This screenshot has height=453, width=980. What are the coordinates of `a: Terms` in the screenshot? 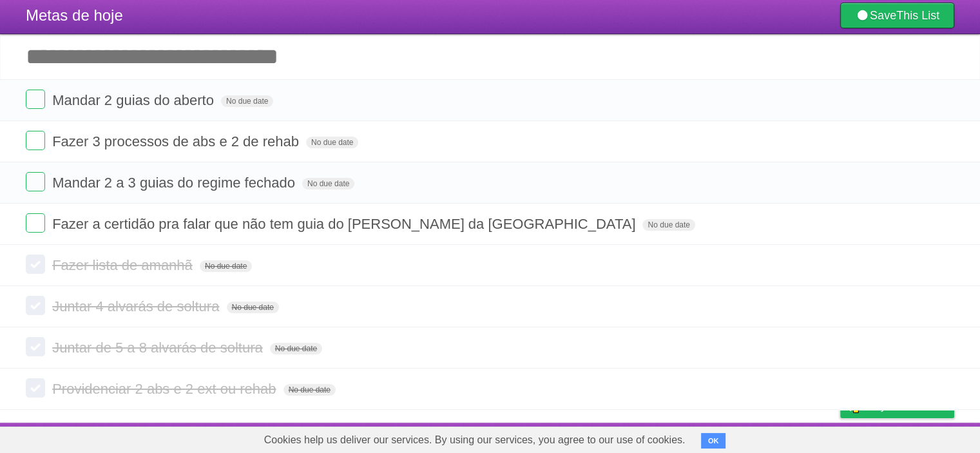 It's located at (794, 438).